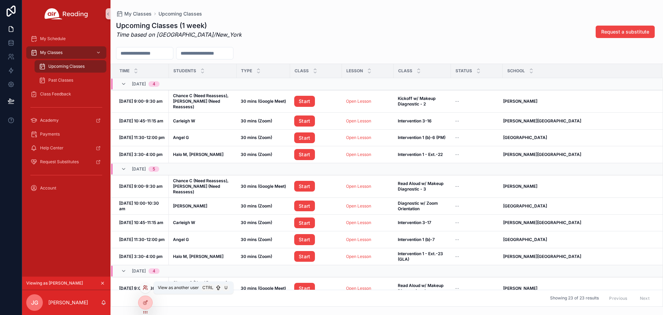 The image size is (663, 315). Describe the element at coordinates (66, 39) in the screenshot. I see `a: My Schedule` at that location.